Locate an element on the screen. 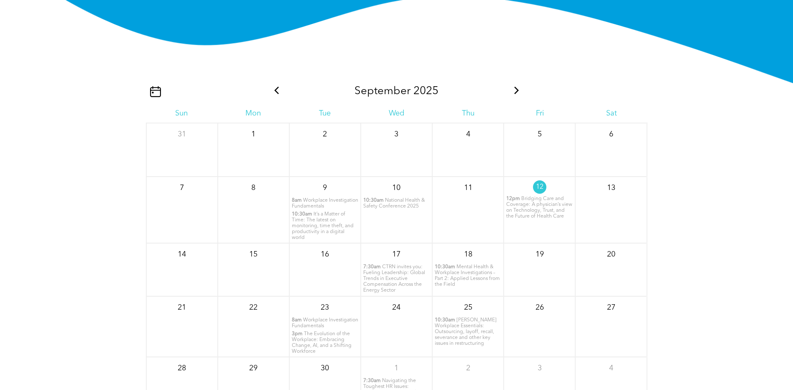 This screenshot has height=390, width=793. p: 19 is located at coordinates (540, 254).